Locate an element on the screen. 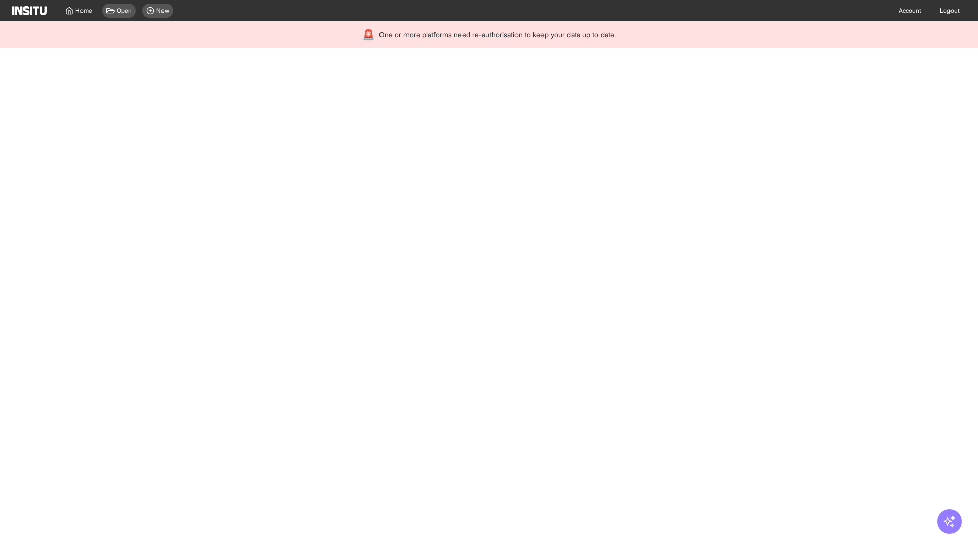 This screenshot has width=978, height=550. span: Home is located at coordinates (84, 11).